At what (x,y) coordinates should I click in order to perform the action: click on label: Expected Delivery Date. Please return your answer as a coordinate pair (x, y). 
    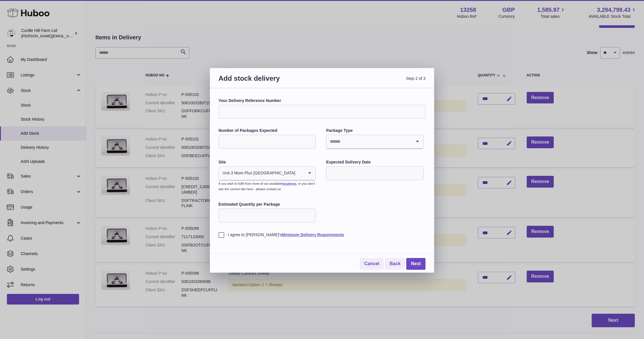
    Looking at the image, I should click on (375, 162).